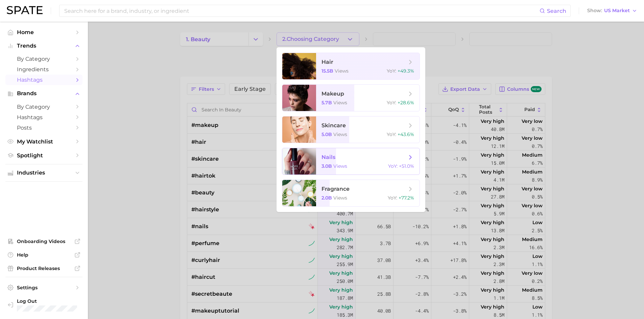 The width and height of the screenshot is (644, 319). I want to click on a: Spotlight, so click(44, 155).